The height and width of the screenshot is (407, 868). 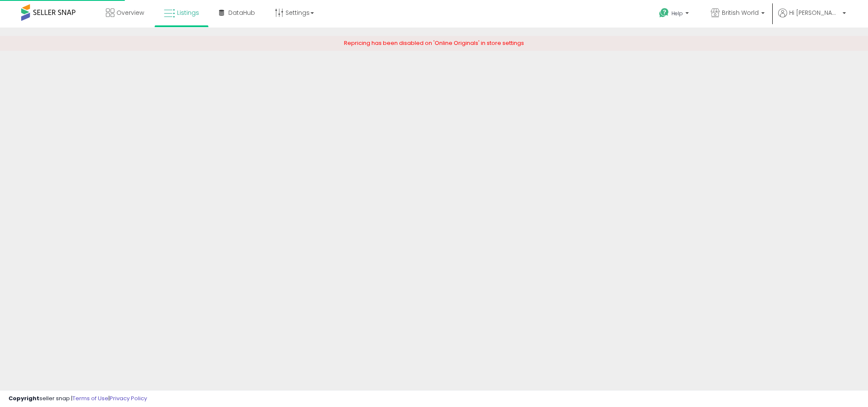 I want to click on span: Repricing has been disabled on 'Online Originals' in store settings, so click(x=434, y=43).